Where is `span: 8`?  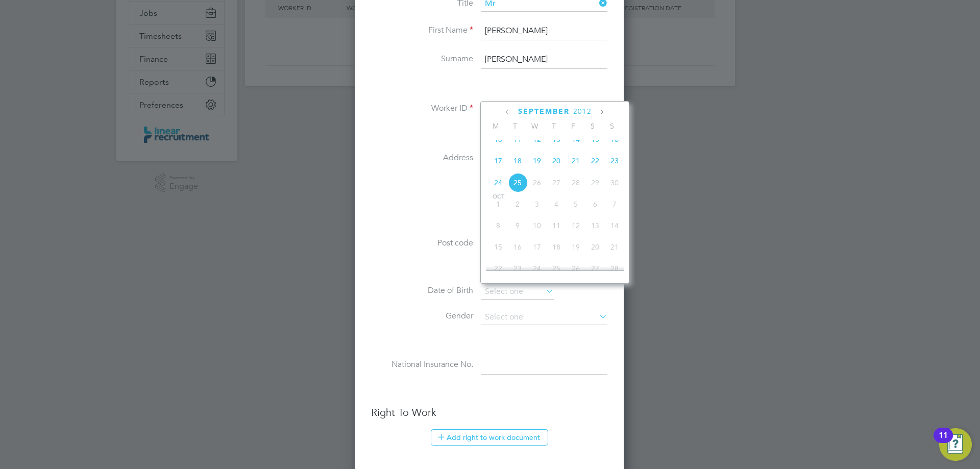
span: 8 is located at coordinates (498, 226).